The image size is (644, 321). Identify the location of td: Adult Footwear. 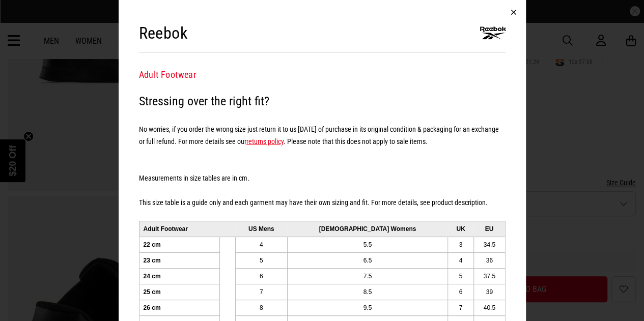
(179, 228).